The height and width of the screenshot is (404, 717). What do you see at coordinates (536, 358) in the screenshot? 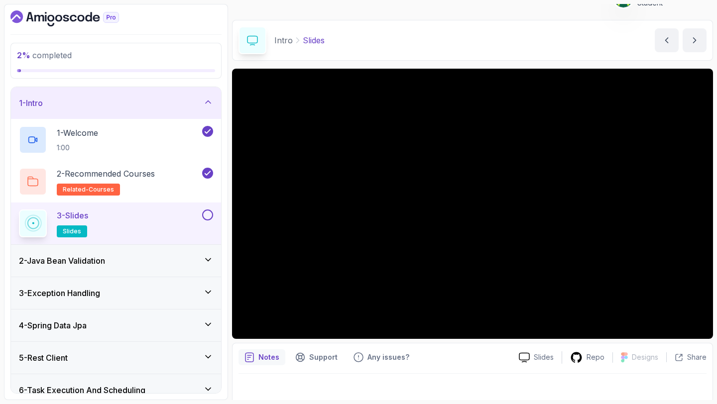
I see `a: Slides` at bounding box center [536, 358].